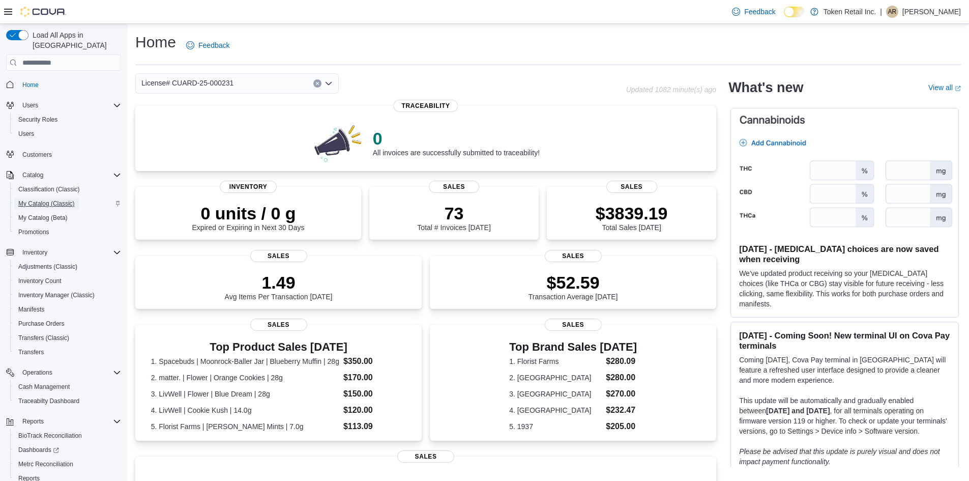 This screenshot has width=969, height=481. Describe the element at coordinates (49, 401) in the screenshot. I see `a: Traceabilty Dashboard` at that location.